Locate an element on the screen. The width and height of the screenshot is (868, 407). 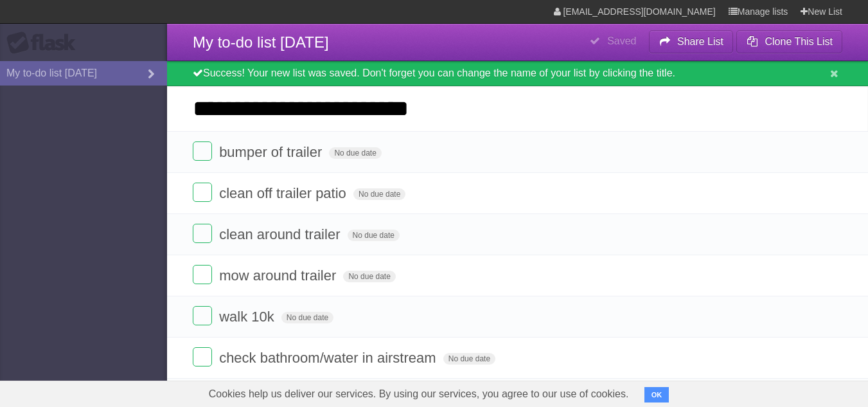
span: walk 10k is located at coordinates (248, 316).